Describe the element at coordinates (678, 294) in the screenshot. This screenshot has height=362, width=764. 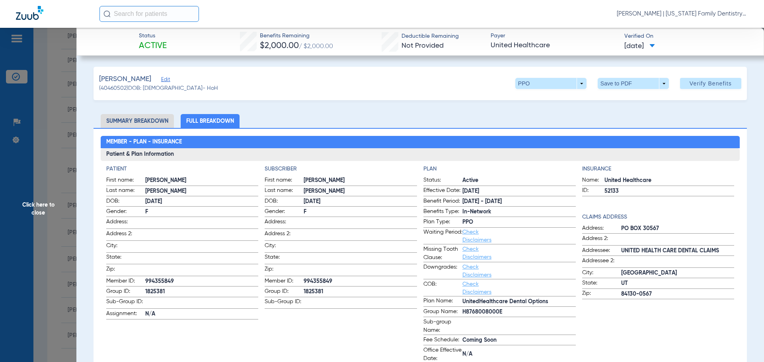
I see `span: 84130-0567` at that location.